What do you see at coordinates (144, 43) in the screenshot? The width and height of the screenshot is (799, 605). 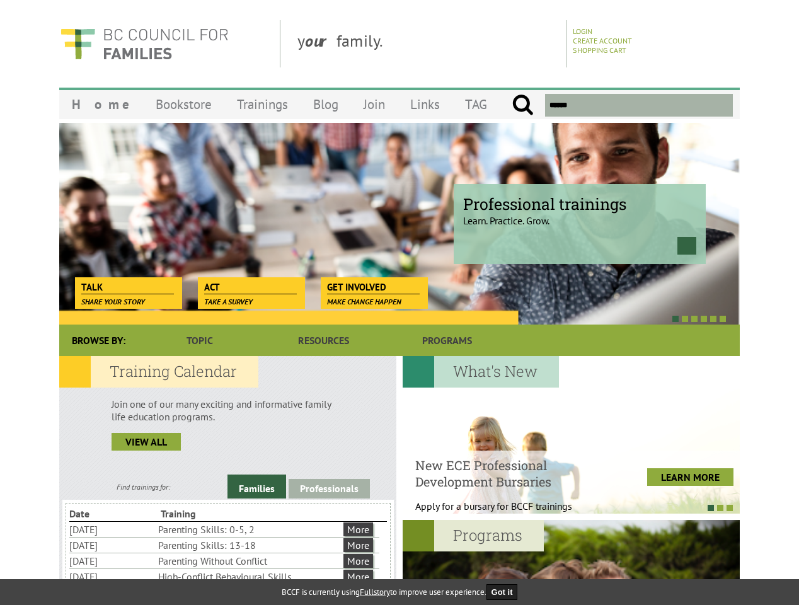 I see `img: BC Council for FAMILIES` at bounding box center [144, 43].